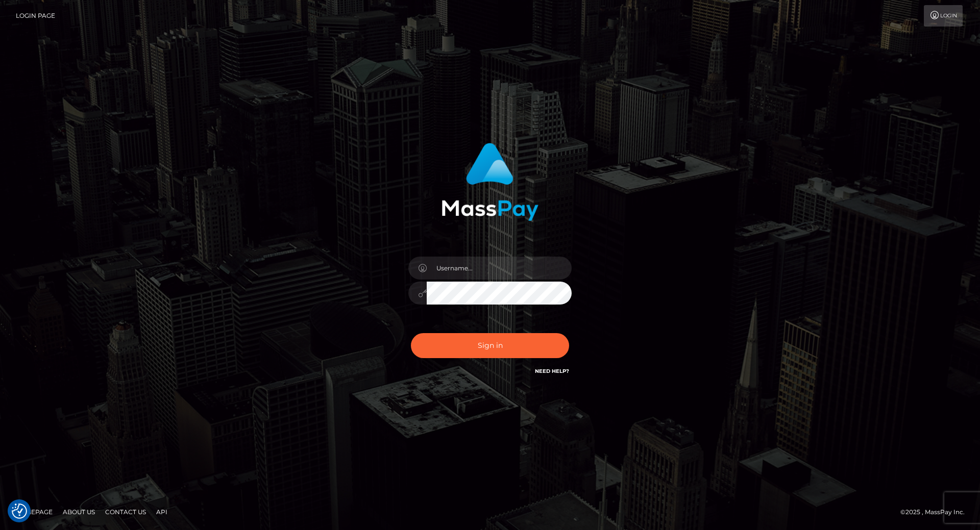 This screenshot has width=980, height=530. What do you see at coordinates (943, 16) in the screenshot?
I see `a: Login` at bounding box center [943, 16].